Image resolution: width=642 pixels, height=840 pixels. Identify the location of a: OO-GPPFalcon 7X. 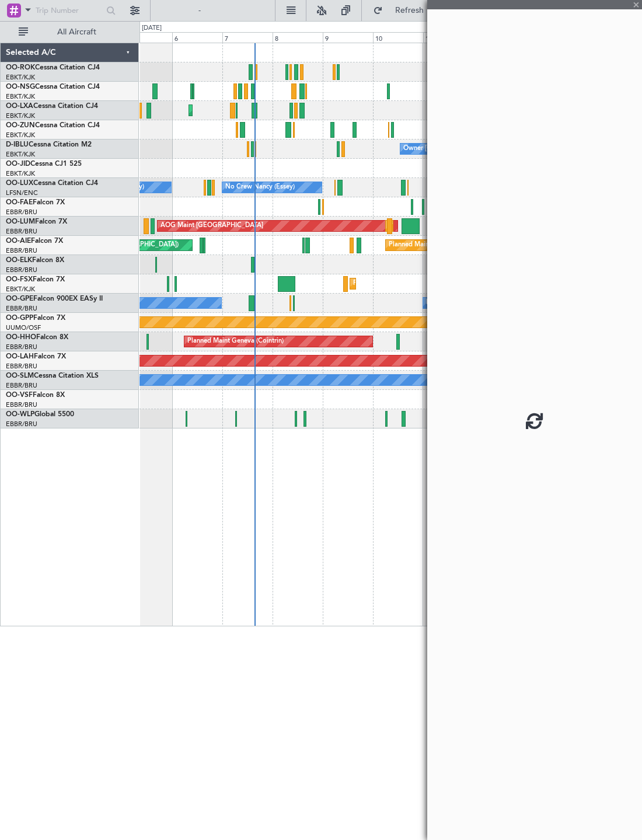
(36, 318).